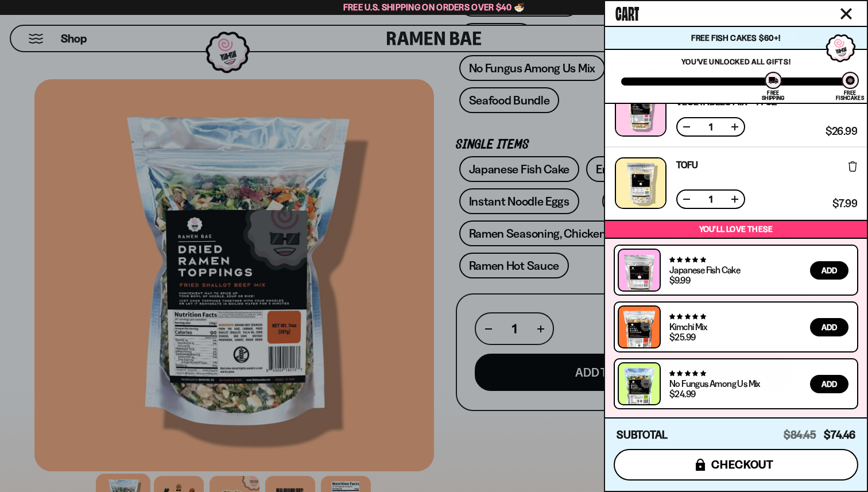  Describe the element at coordinates (846, 14) in the screenshot. I see `button: Close cart` at that location.